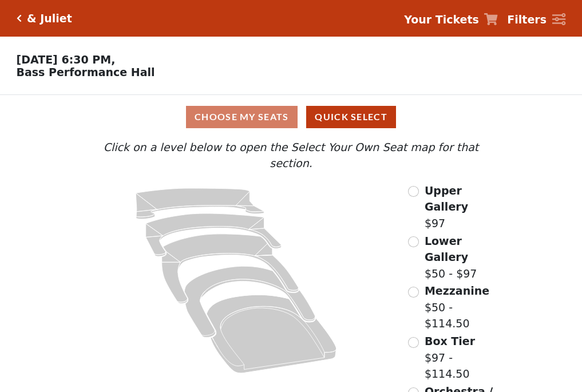  Describe the element at coordinates (49, 18) in the screenshot. I see `h5: & Juliet` at that location.